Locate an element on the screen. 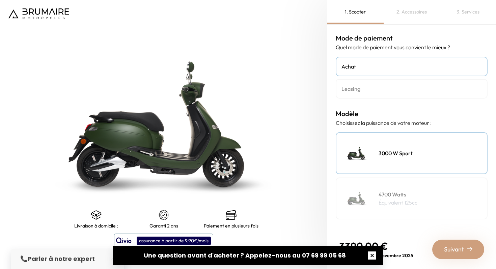 The width and height of the screenshot is (496, 269). a: Leasing is located at coordinates (412, 89).